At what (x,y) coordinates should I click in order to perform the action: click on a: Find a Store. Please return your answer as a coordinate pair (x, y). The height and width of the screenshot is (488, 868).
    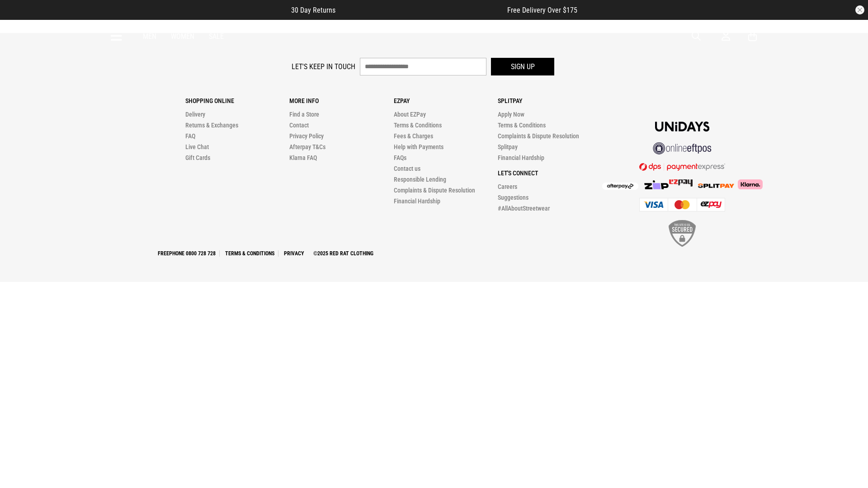
    Looking at the image, I should click on (305, 114).